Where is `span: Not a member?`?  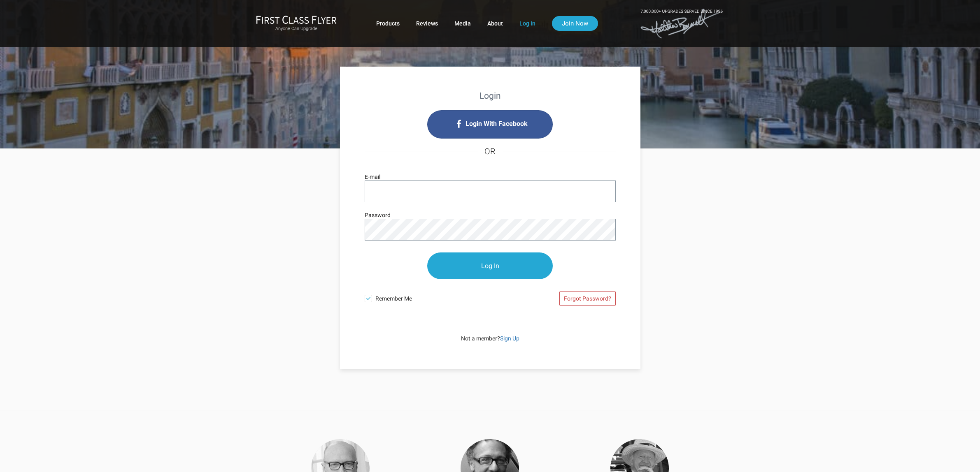
span: Not a member? is located at coordinates (490, 339).